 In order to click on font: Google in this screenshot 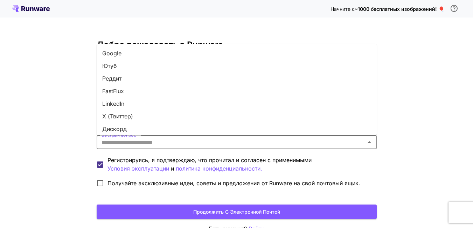, I will do `click(112, 53)`.